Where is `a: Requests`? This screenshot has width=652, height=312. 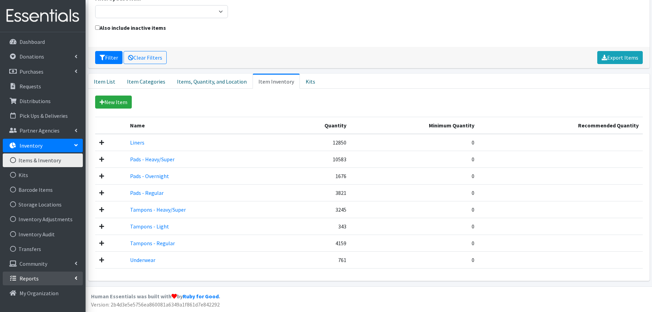
a: Requests is located at coordinates (43, 86).